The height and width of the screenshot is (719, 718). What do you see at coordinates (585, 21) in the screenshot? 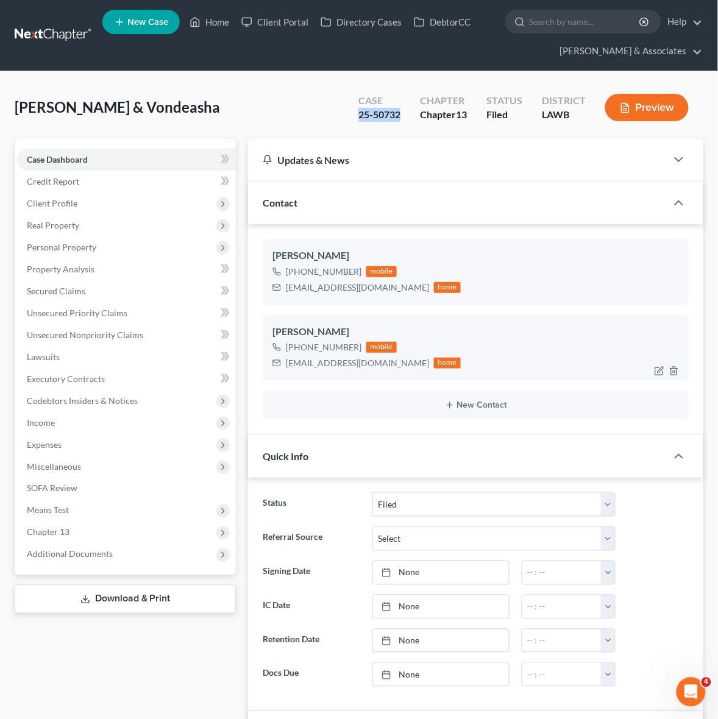
I see `input: Search by name...` at bounding box center [585, 21].